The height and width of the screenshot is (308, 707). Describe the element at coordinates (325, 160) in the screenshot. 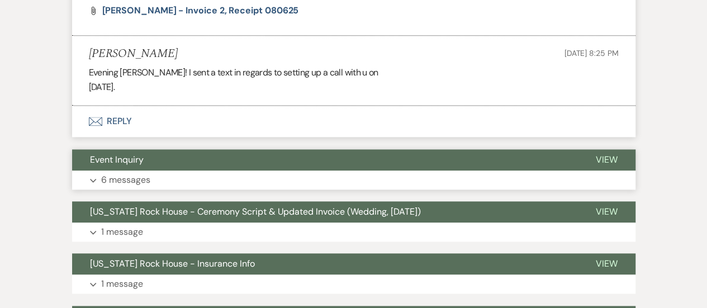

I see `button: Event Inquiry` at that location.